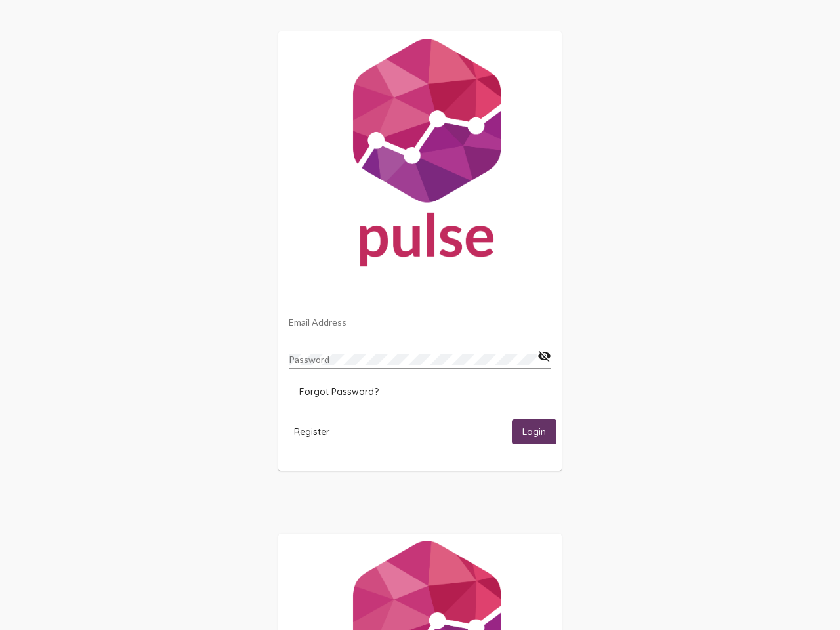 Image resolution: width=840 pixels, height=630 pixels. I want to click on span: Login, so click(535, 432).